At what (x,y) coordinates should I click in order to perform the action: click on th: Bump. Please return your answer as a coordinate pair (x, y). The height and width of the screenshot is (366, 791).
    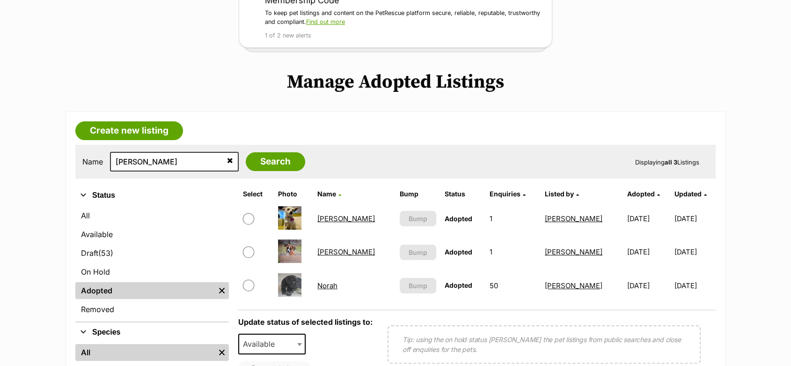
    Looking at the image, I should click on (418, 194).